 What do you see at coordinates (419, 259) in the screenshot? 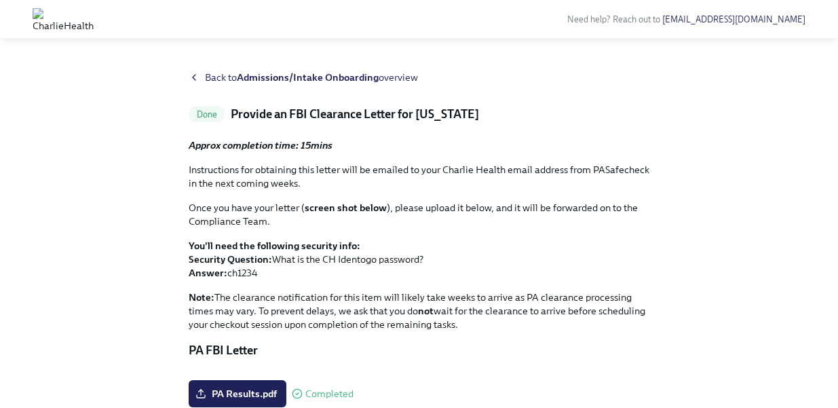
I see `p: What is the CH Identogo password? ch1234` at bounding box center [419, 259].